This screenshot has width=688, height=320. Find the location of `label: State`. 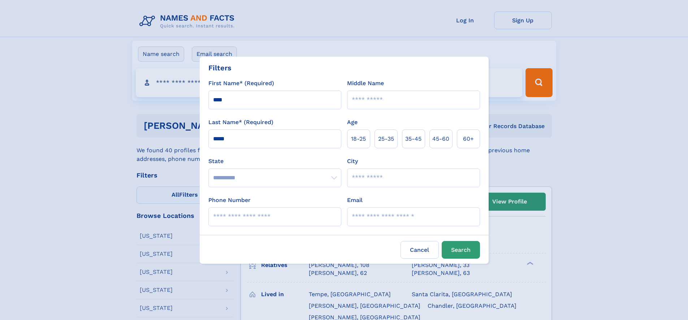

label: State is located at coordinates (275, 161).